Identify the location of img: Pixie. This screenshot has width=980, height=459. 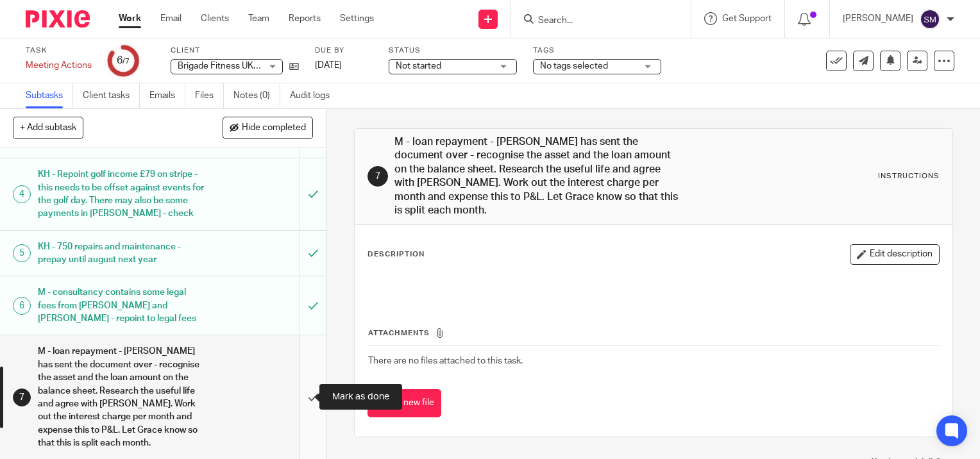
(58, 18).